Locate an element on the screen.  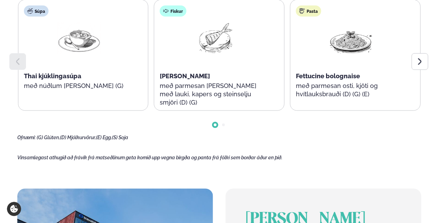
span: Fettucine bolognaise is located at coordinates (328, 76).